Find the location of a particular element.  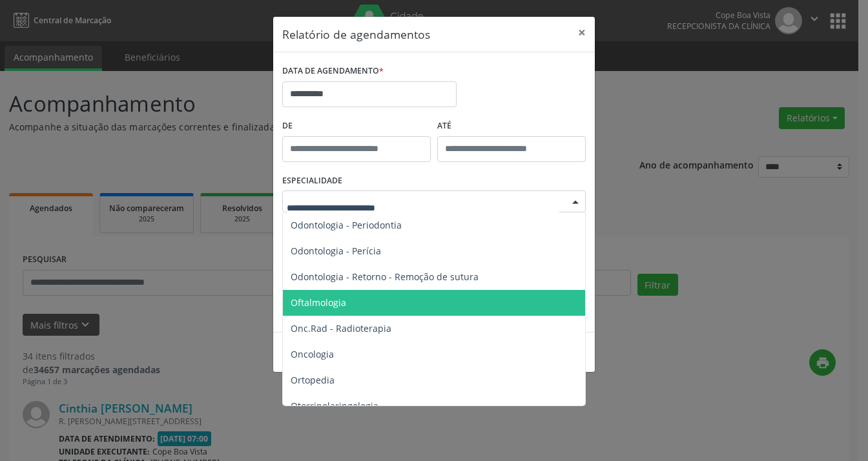

h5: Relatório de agendamentos is located at coordinates (356, 34).